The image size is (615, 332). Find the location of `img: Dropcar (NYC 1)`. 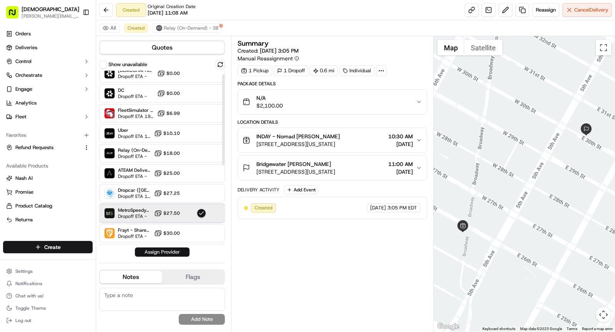

img: Dropcar (NYC 1) is located at coordinates (110, 193).